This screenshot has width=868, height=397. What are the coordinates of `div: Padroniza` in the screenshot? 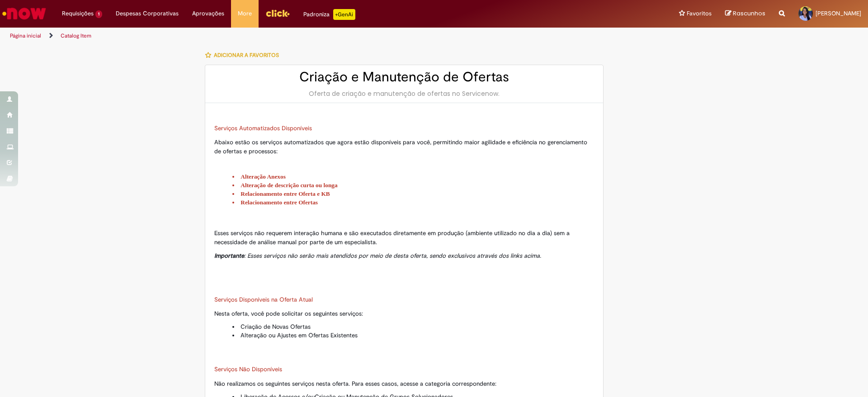 It's located at (329, 14).